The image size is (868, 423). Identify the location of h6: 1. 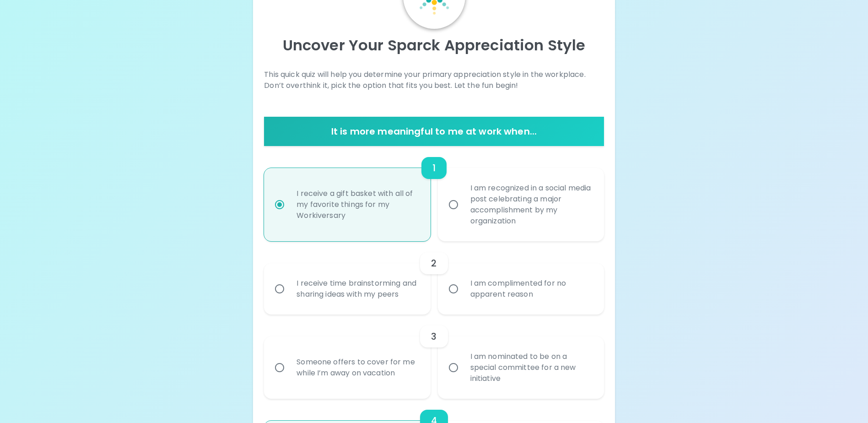
(434, 168).